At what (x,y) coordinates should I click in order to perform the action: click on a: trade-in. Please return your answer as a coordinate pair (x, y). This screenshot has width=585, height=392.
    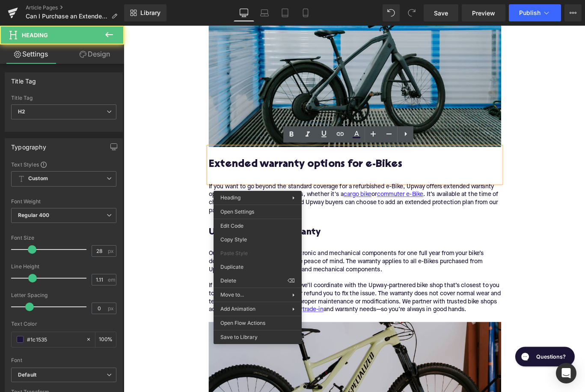
    Looking at the image, I should click on (212, 318).